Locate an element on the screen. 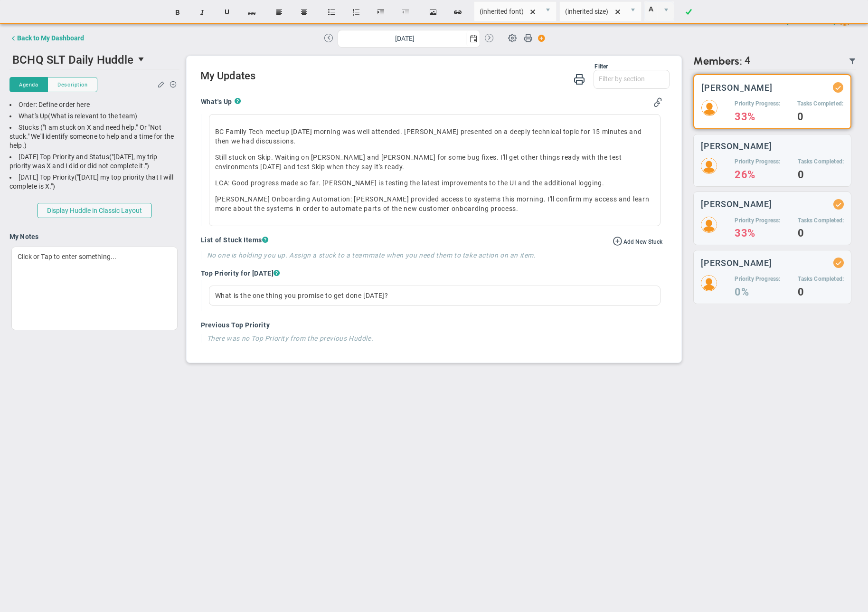 The image size is (868, 612). span: Add New Stuck is located at coordinates (643, 242).